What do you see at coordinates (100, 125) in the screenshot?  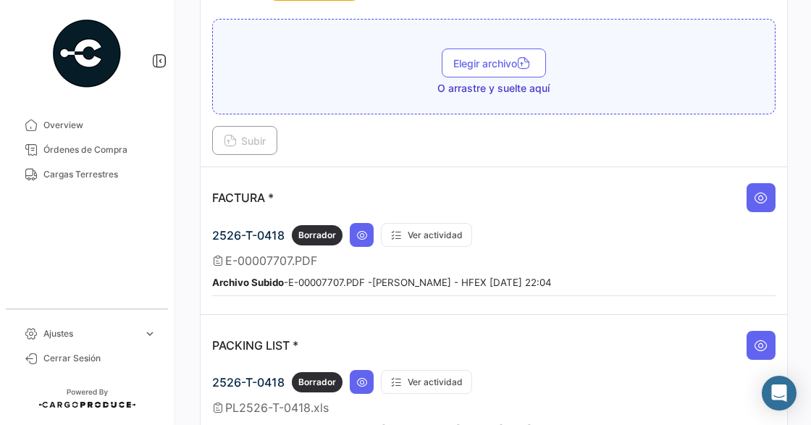 I see `span: Overview` at bounding box center [100, 125].